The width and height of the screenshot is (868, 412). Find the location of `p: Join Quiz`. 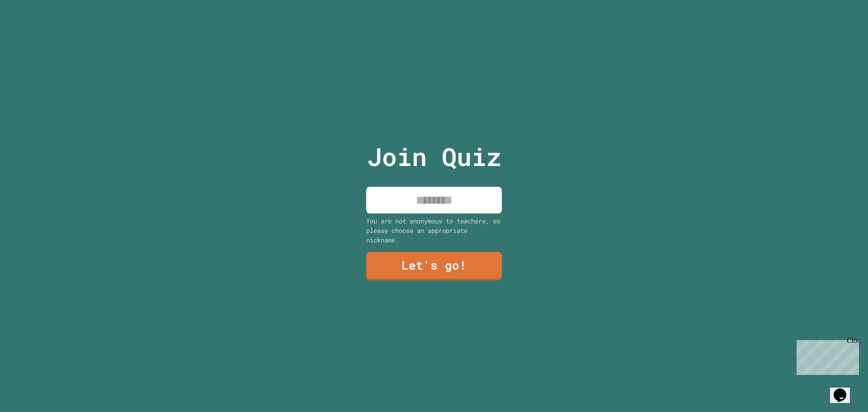

p: Join Quiz is located at coordinates (434, 156).